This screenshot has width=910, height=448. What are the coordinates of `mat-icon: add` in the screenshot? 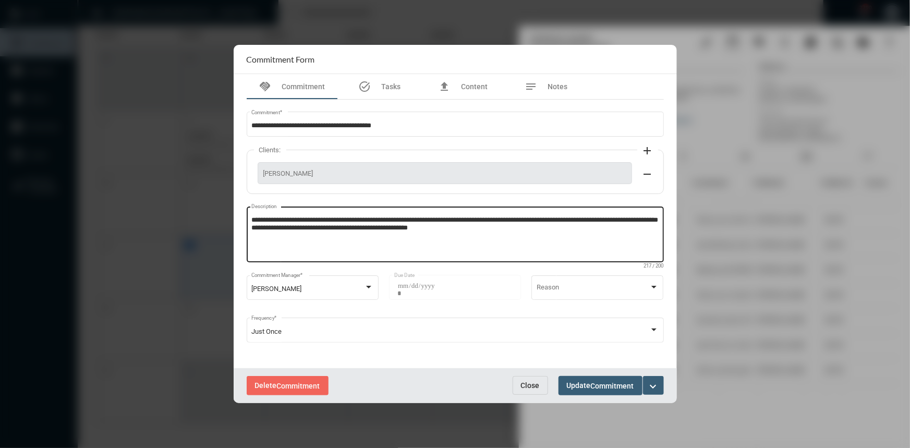 It's located at (648, 151).